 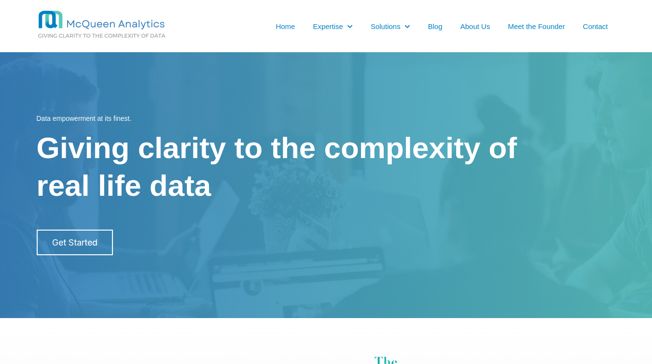 What do you see at coordinates (436, 26) in the screenshot?
I see `a: Blog` at bounding box center [436, 26].